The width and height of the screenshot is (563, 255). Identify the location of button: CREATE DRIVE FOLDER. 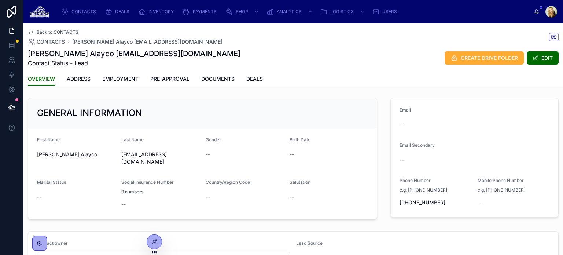
(485, 58).